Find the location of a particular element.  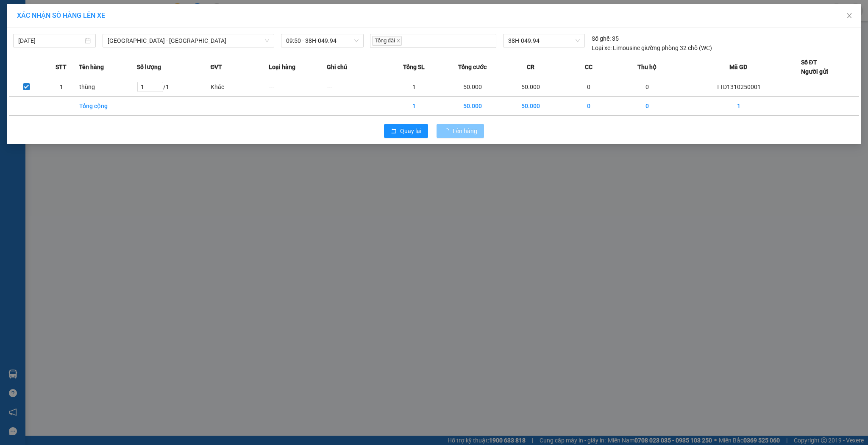

span: CC is located at coordinates (589, 67).